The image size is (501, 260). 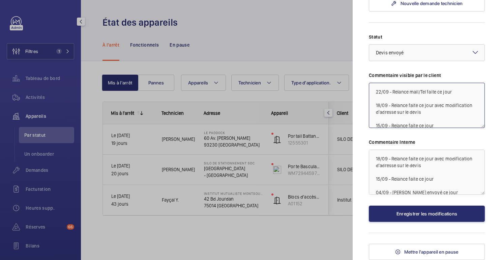 What do you see at coordinates (405, 75) in the screenshot?
I see `font: Commentaire visible par le client` at bounding box center [405, 75].